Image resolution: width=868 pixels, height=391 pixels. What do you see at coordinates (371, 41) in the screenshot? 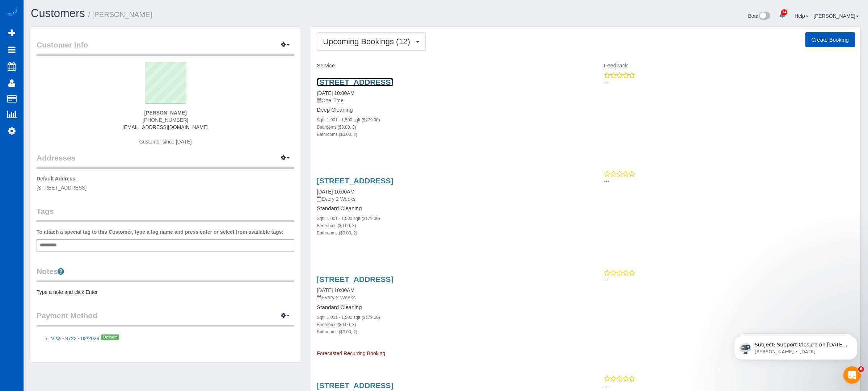
I see `button: Upcoming Bookings (12)` at bounding box center [371, 41].